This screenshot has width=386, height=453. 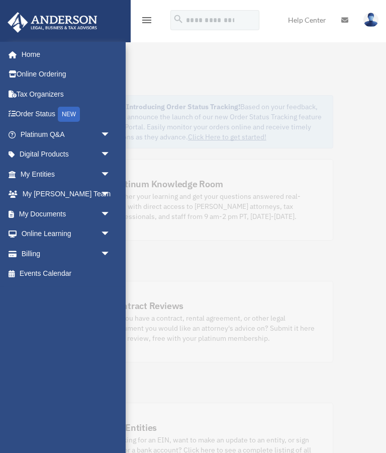 What do you see at coordinates (147, 22) in the screenshot?
I see `a: menu` at bounding box center [147, 22].